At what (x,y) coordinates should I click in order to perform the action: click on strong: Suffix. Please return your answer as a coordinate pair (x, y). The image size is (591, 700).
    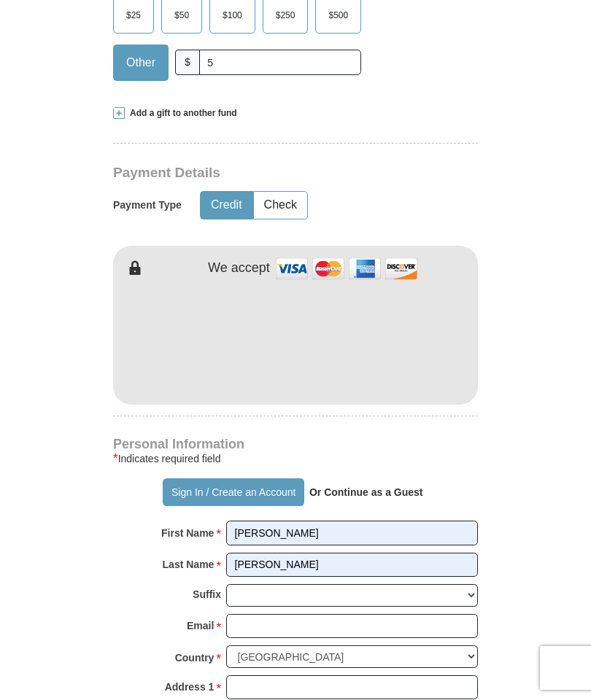
    Looking at the image, I should click on (207, 594).